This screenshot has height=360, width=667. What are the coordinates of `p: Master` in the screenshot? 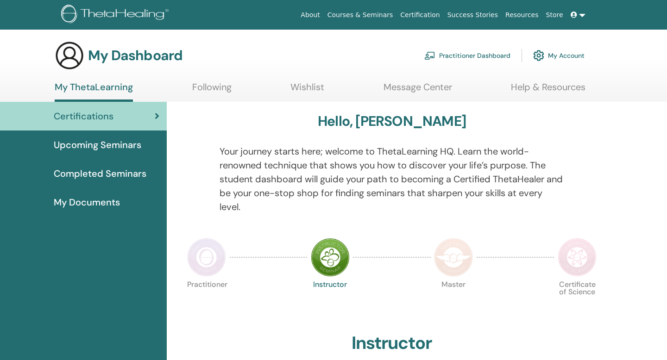 It's located at (453, 301).